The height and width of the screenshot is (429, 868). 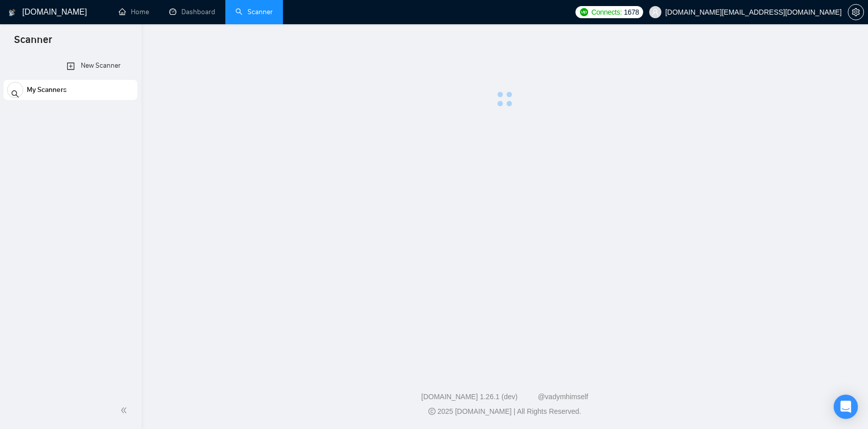 I want to click on span: Scanner, so click(x=33, y=43).